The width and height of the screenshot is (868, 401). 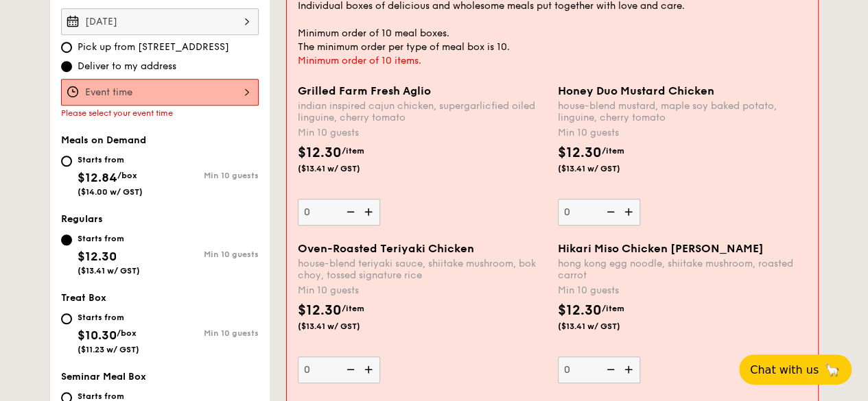 I want to click on span: ($11.23 w/ GST), so click(x=109, y=350).